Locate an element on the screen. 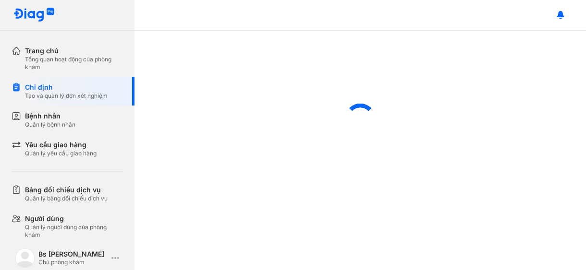 The image size is (586, 270). div: Chỉ định is located at coordinates (66, 87).